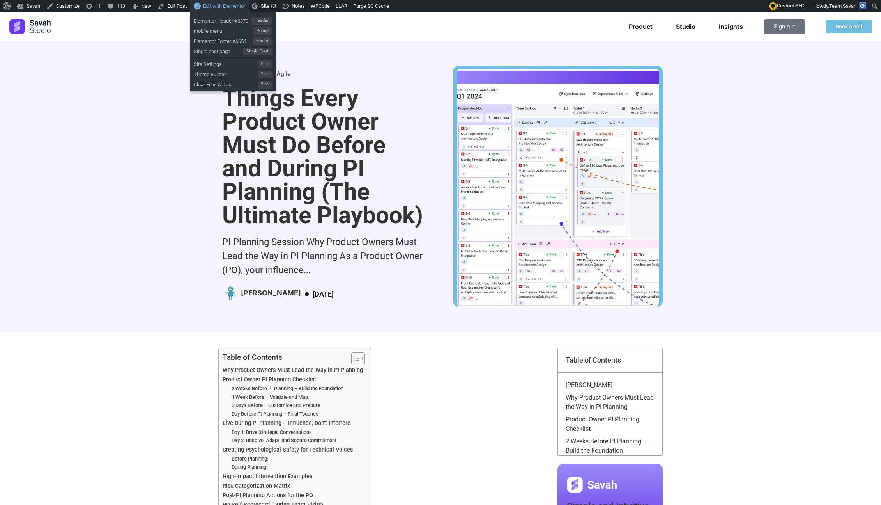  What do you see at coordinates (641, 27) in the screenshot?
I see `a: Product` at bounding box center [641, 27].